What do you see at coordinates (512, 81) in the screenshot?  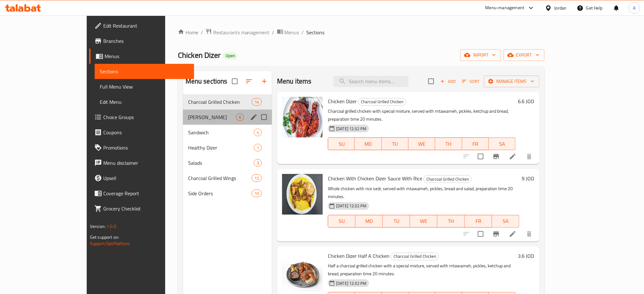 I see `span: Manage items` at bounding box center [512, 81].